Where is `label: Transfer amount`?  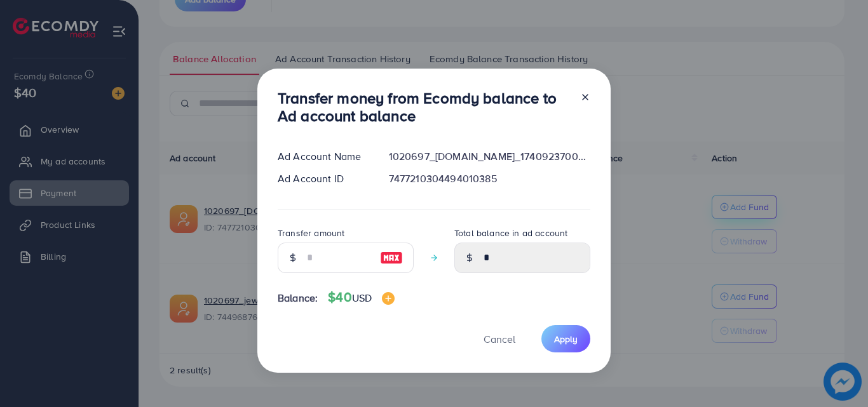 label: Transfer amount is located at coordinates (311, 233).